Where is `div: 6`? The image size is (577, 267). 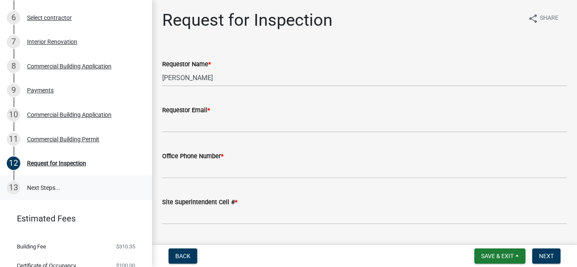 div: 6 is located at coordinates (14, 18).